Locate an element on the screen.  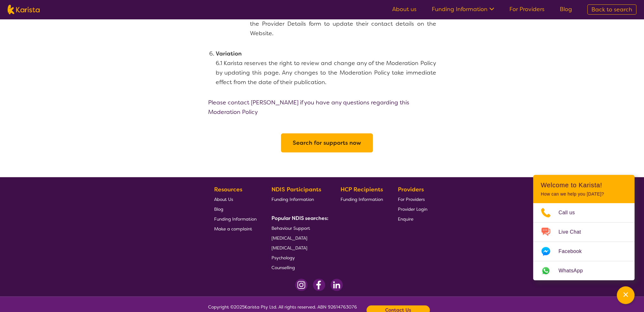
span: WhatsApp is located at coordinates (574, 270).